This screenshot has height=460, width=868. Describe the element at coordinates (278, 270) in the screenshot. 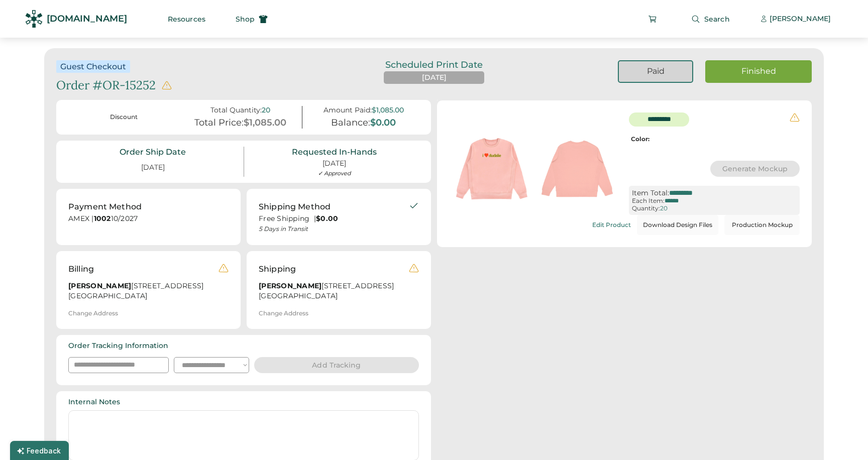

I see `div: Shipping` at that location.